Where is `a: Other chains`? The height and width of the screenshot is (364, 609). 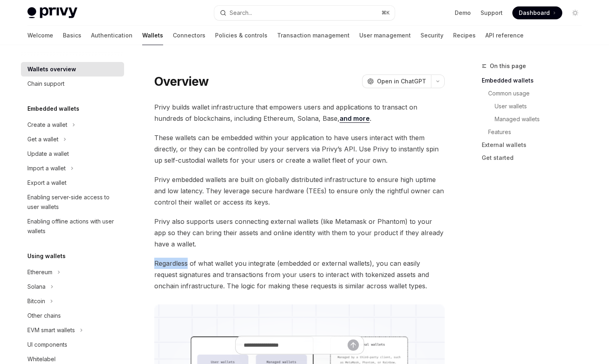 a: Other chains is located at coordinates (72, 316).